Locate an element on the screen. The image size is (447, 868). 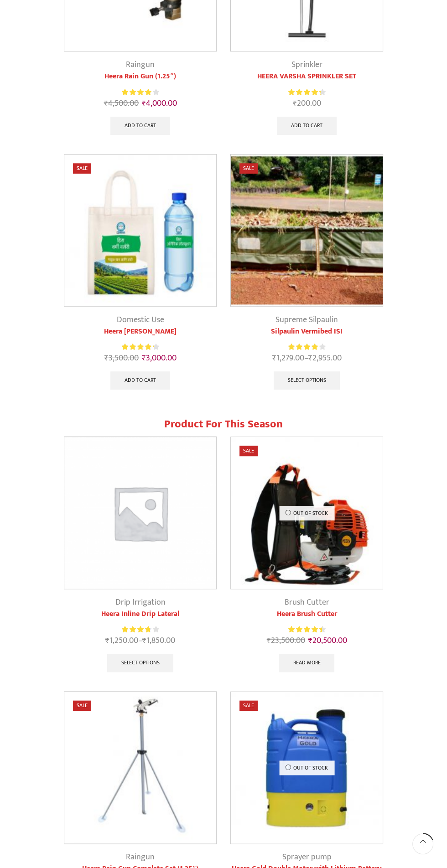
div: Rated 3.81 out of 5 is located at coordinates (139, 629).